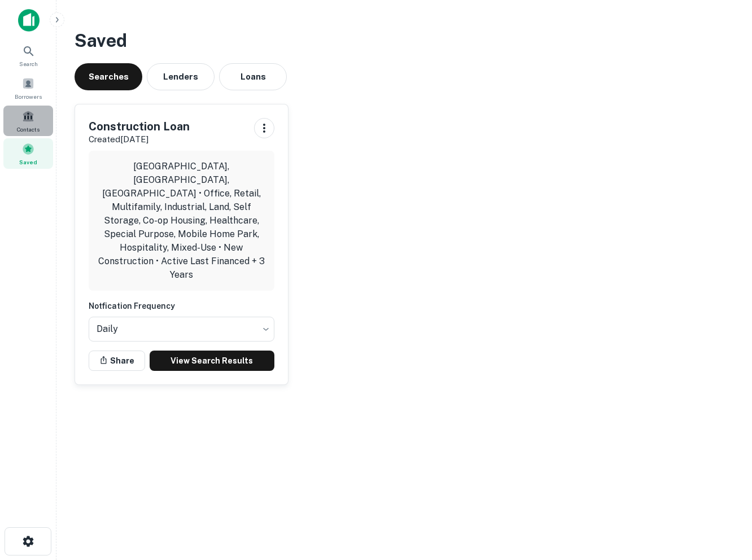  Describe the element at coordinates (212, 361) in the screenshot. I see `a: View Search Results` at that location.